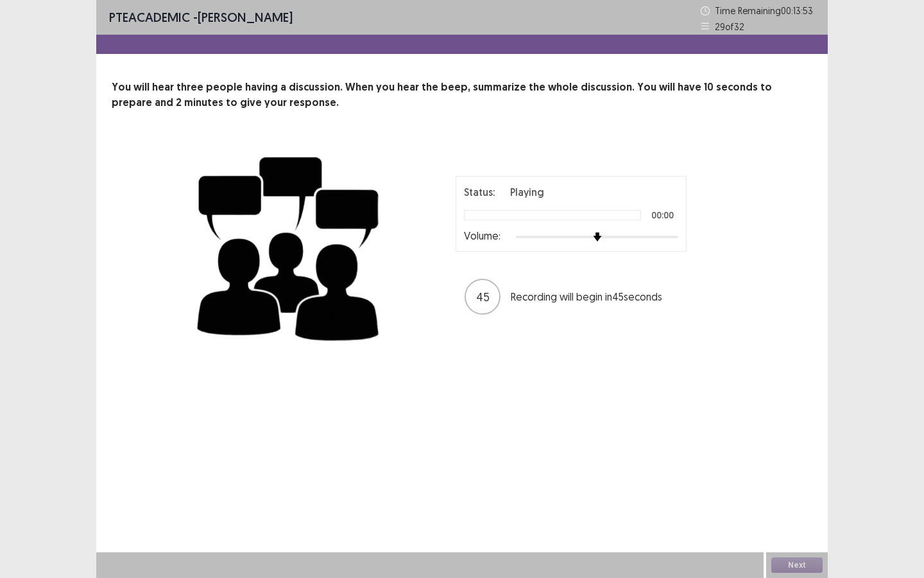 The image size is (924, 578). Describe the element at coordinates (527, 192) in the screenshot. I see `p: Playing` at that location.